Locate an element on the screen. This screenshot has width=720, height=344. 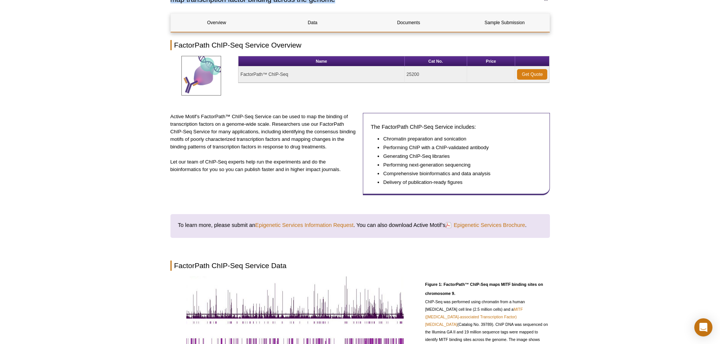
a: Data is located at coordinates (312, 23).